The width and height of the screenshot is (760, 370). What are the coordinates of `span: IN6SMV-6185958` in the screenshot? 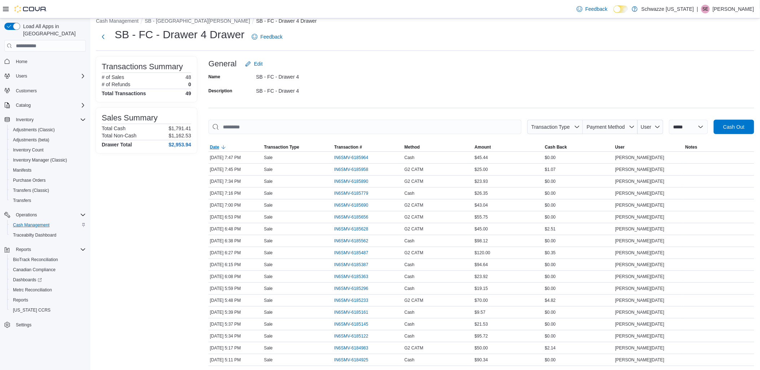 It's located at (351, 170).